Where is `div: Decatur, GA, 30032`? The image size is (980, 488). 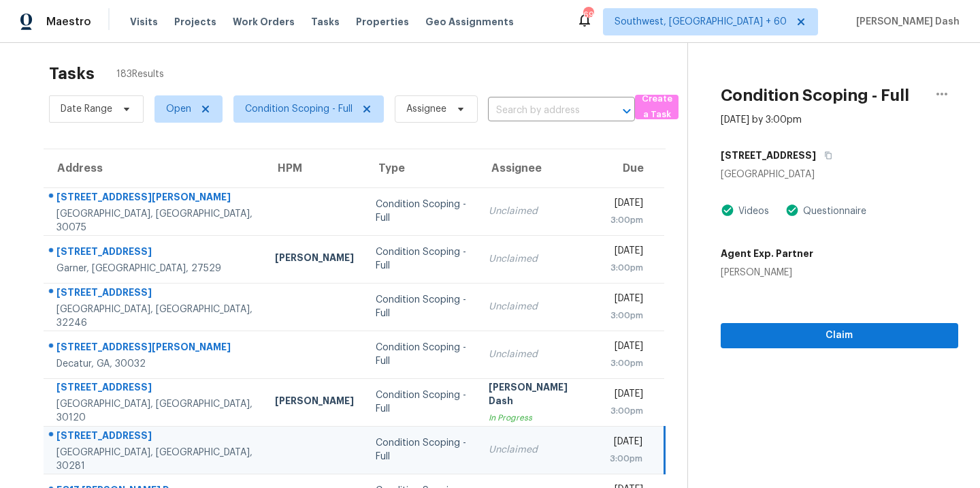 div: Decatur, GA, 30032 is located at coordinates (155, 364).